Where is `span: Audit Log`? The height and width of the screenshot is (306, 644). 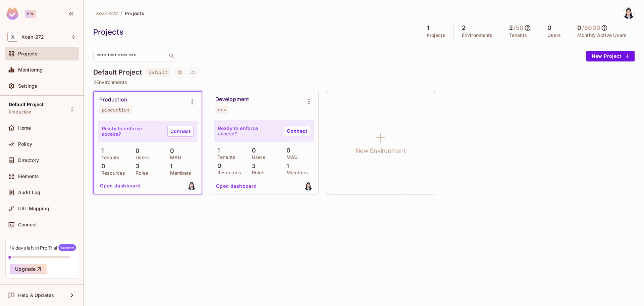
span: Audit Log is located at coordinates (29, 192).